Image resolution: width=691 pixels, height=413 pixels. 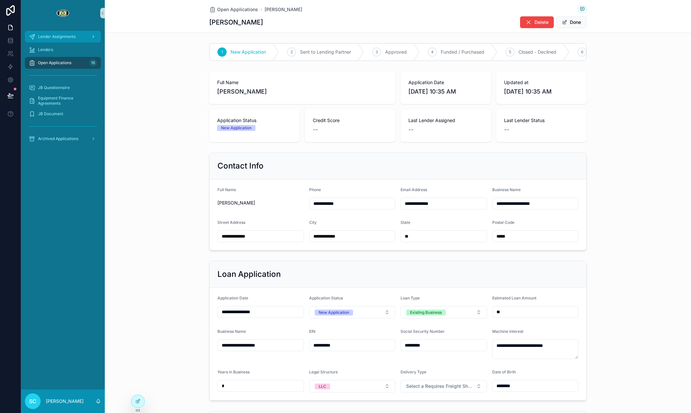 What do you see at coordinates (231, 222) in the screenshot?
I see `span: Street Address` at bounding box center [231, 222].